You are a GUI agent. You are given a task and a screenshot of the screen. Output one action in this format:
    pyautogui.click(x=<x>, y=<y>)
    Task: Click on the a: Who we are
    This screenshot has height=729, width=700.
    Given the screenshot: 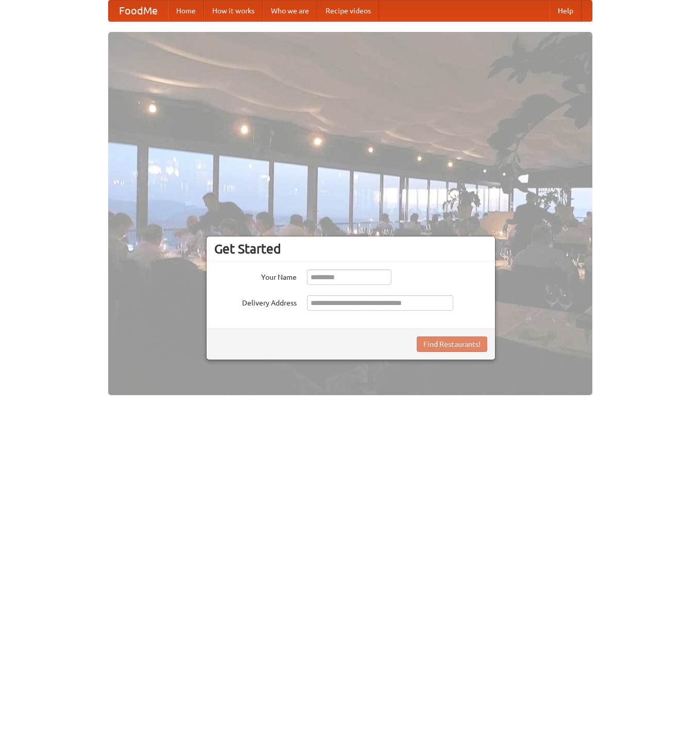 What is the action you would take?
    pyautogui.click(x=290, y=11)
    